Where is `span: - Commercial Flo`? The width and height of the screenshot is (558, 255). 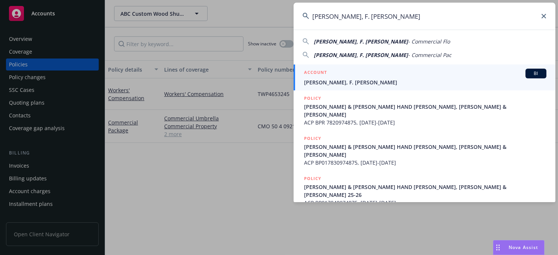
span: - Commercial Flo is located at coordinates (429, 41).